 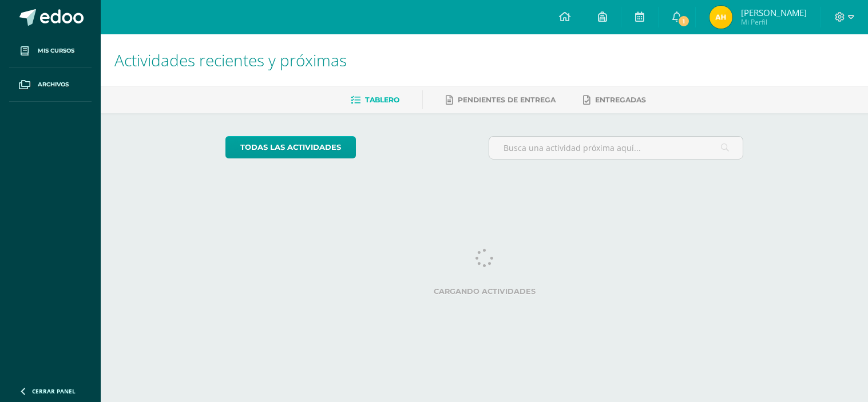 I want to click on span: 1, so click(x=684, y=21).